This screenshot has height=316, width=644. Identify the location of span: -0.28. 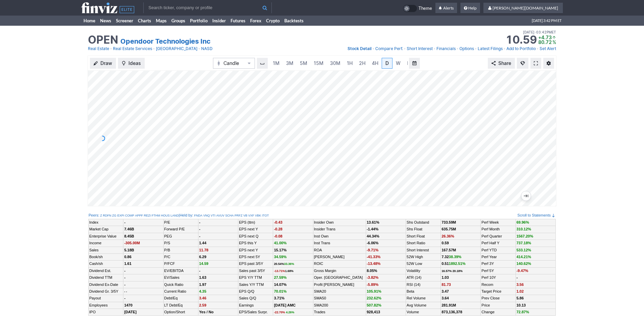
(278, 229).